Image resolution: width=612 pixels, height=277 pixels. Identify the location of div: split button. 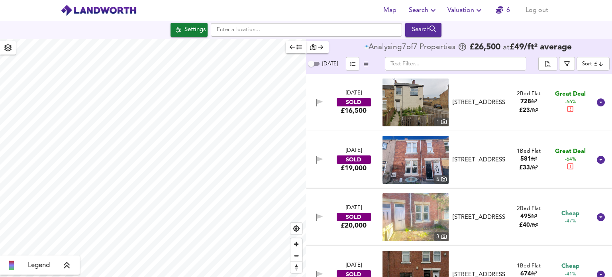
(548, 64).